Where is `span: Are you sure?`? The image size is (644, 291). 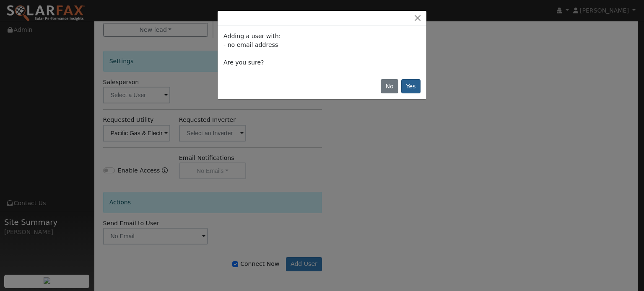
span: Are you sure? is located at coordinates (243, 62).